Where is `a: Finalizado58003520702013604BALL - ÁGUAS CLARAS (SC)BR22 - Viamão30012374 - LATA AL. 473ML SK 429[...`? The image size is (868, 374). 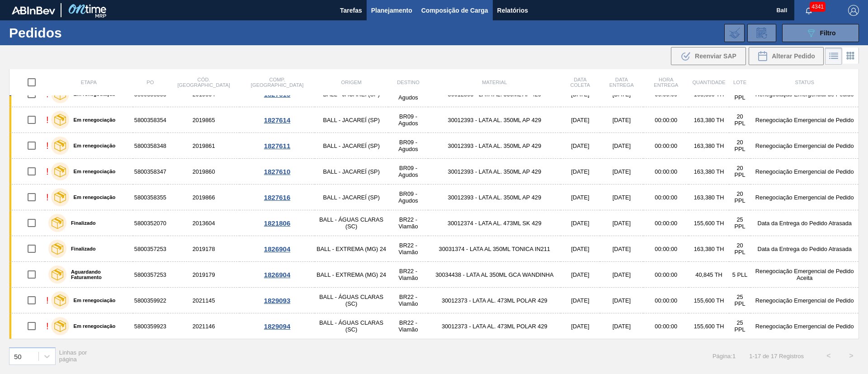 a: Finalizado58003520702013604BALL - ÁGUAS CLARAS (SC)BR22 - Viamão30012374 - LATA AL. 473ML SK 429[... is located at coordinates (434, 223).